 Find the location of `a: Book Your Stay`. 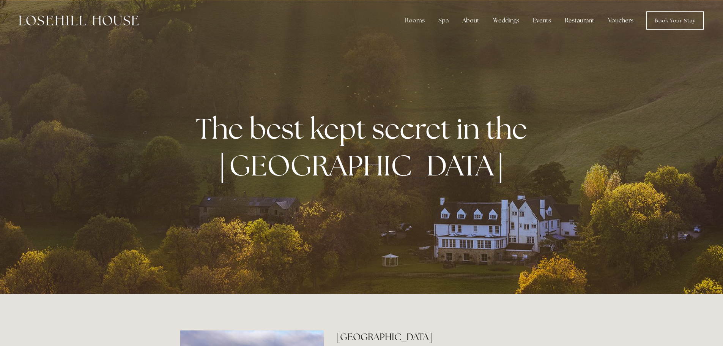

a: Book Your Stay is located at coordinates (675, 20).